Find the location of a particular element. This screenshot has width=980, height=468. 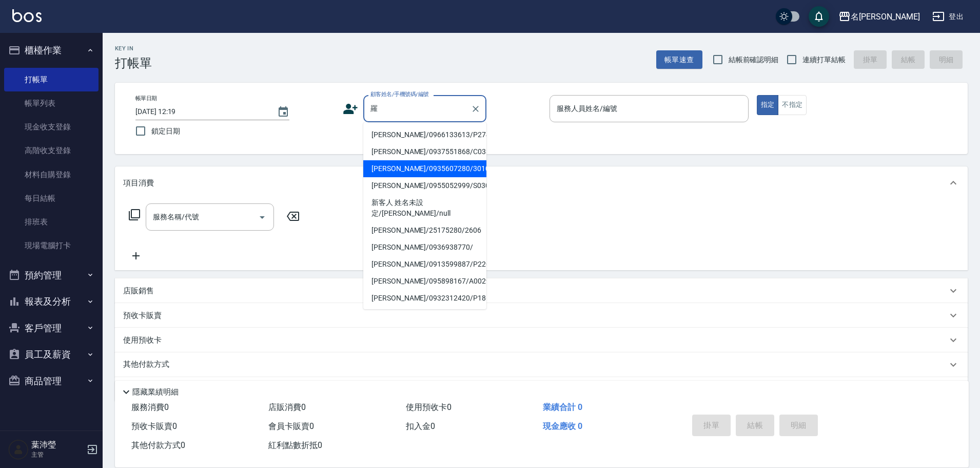

span: 會員卡販賣 0 is located at coordinates (291, 426).